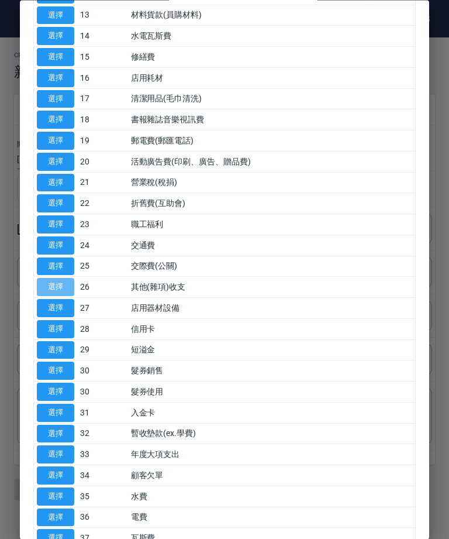 This screenshot has width=449, height=539. Describe the element at coordinates (272, 246) in the screenshot. I see `td: 交通費` at that location.